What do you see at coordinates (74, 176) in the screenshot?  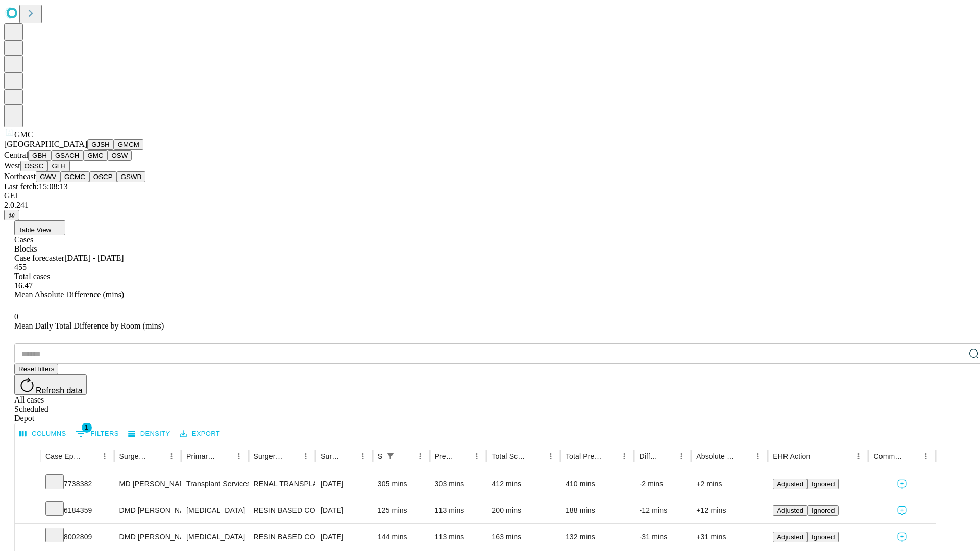 I see `button: GCMC` at bounding box center [74, 176].